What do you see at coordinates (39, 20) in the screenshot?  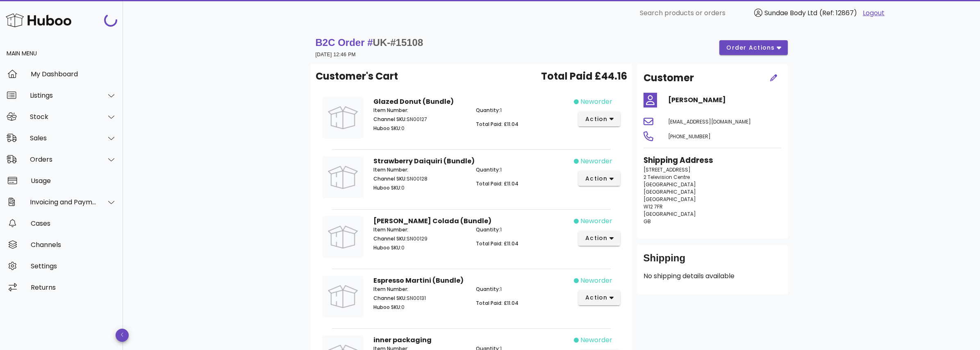 I see `img: Huboo Logo` at bounding box center [39, 20].